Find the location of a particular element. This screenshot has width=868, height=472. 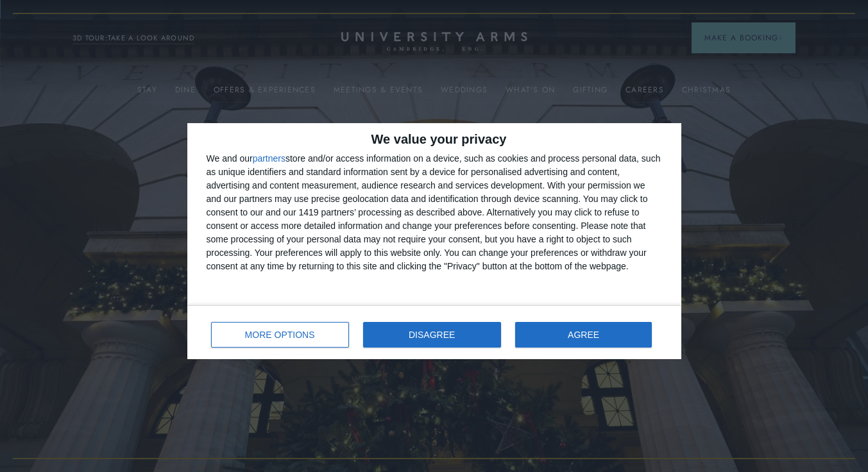

span: AGREE is located at coordinates (583, 335).